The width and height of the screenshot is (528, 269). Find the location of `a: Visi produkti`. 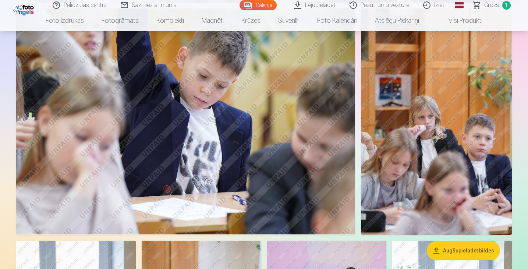

a: Visi produkti is located at coordinates (459, 21).